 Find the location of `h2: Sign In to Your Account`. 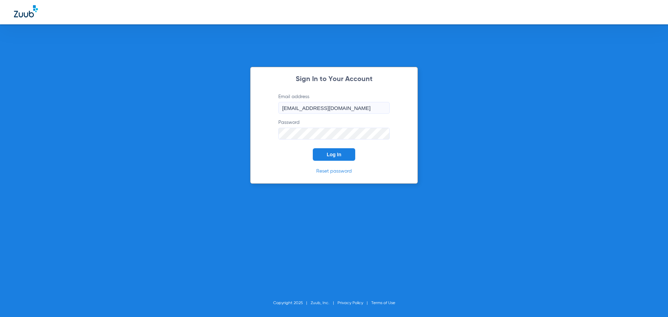

h2: Sign In to Your Account is located at coordinates (334, 79).